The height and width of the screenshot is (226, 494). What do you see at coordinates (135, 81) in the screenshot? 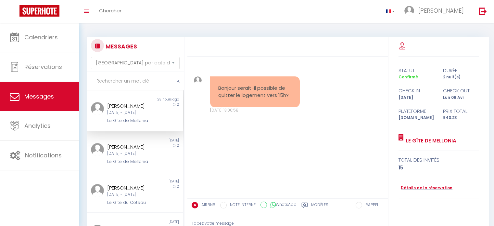
I see `input: Rechercher un mot clé` at bounding box center [135, 81].